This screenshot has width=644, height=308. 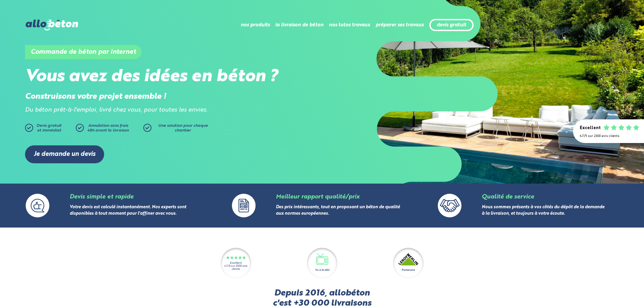 What do you see at coordinates (338, 211) in the screenshot?
I see `a: Des prix intéressants, tout en proposant un béton de qualité aux normes européennes.` at bounding box center [338, 211].